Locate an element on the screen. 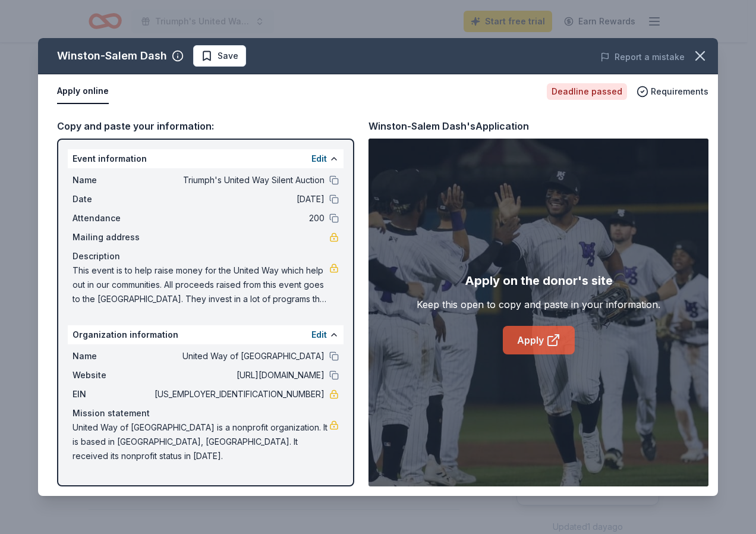 This screenshot has height=534, width=756. span: Attendance is located at coordinates (113, 218).